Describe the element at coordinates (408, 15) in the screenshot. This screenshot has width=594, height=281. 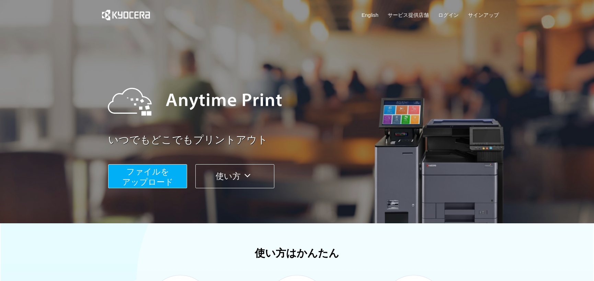
I see `a: サービス提供店舗` at that location.